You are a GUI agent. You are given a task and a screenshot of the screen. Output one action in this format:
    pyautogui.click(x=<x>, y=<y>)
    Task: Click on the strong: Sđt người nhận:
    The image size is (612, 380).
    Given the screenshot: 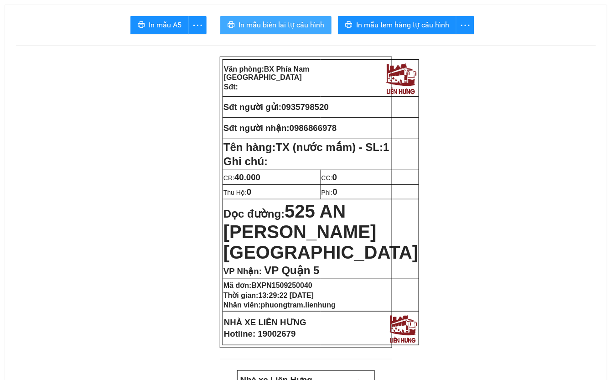 What is the action you would take?
    pyautogui.click(x=256, y=128)
    